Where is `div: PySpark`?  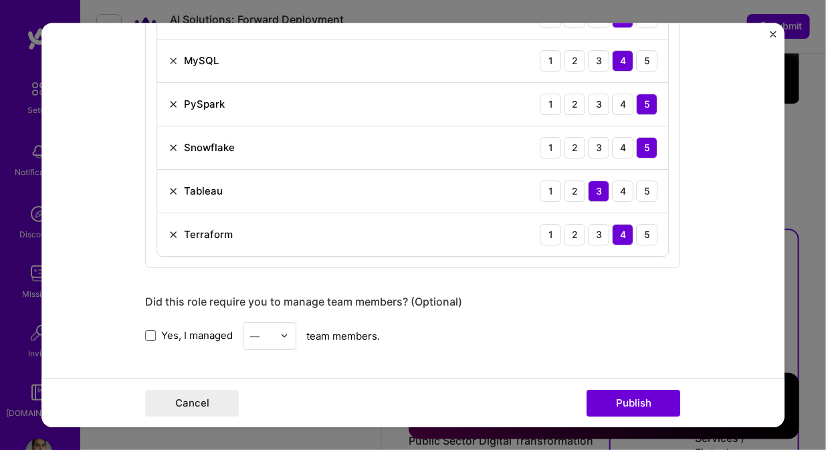 div: PySpark is located at coordinates (205, 104).